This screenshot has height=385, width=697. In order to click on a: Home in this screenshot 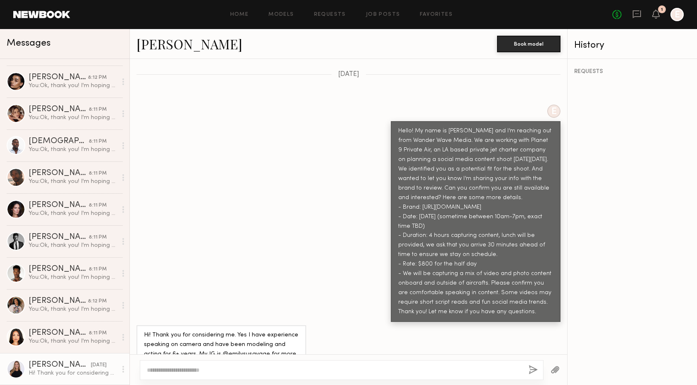, I will do `click(239, 15)`.